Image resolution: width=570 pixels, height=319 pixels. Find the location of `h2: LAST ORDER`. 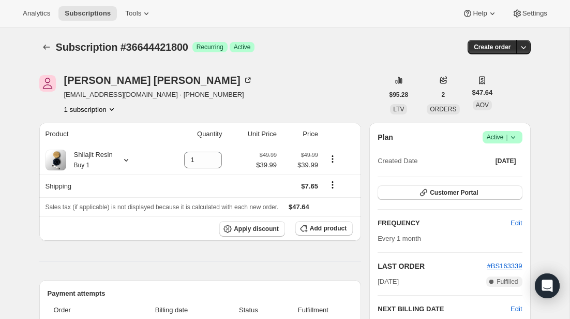

h2: LAST ORDER is located at coordinates (432, 266).